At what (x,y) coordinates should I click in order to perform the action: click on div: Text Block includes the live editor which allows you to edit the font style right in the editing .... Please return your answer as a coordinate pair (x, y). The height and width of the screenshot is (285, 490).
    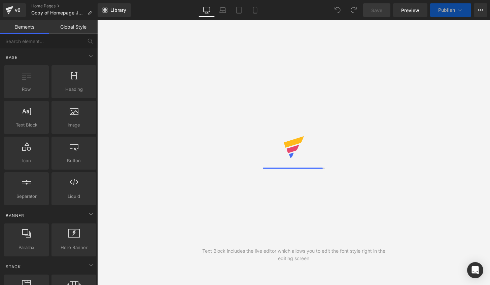
    Looking at the image, I should click on (294, 255).